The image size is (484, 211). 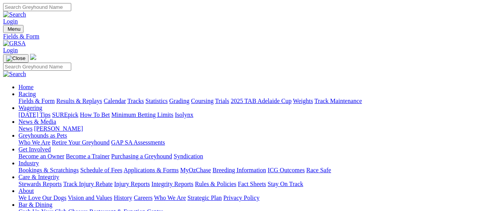 I want to click on span: Menu, so click(x=14, y=29).